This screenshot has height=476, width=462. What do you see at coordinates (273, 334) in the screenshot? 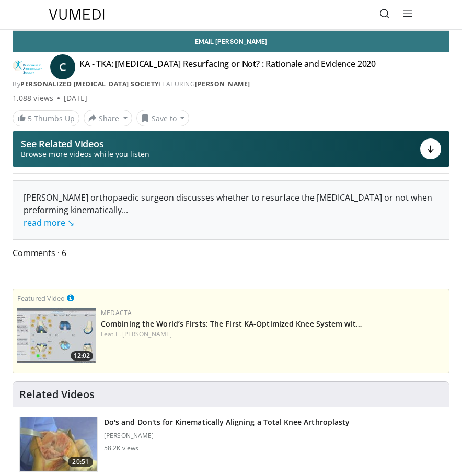
I see `div: Feat.` at bounding box center [273, 334].